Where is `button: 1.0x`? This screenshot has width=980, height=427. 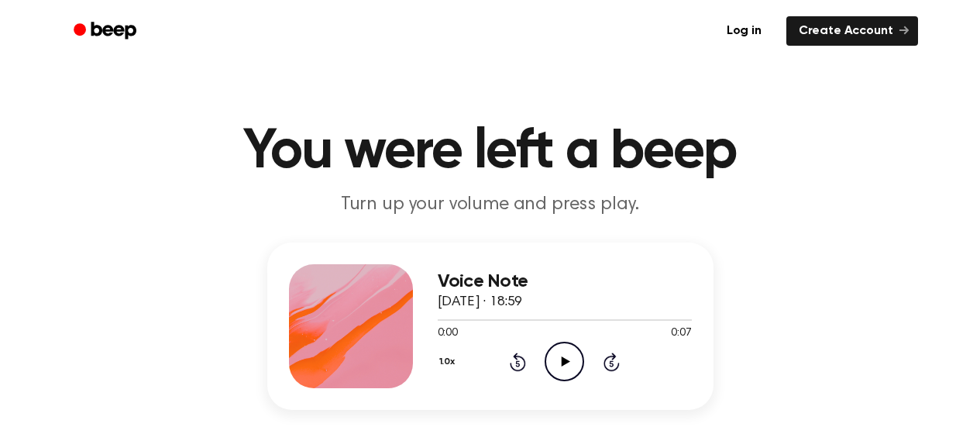
button: 1.0x is located at coordinates (449, 362).